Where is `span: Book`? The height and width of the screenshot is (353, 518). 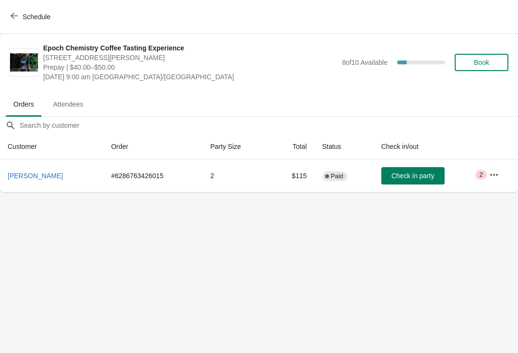 span: Book is located at coordinates (482, 62).